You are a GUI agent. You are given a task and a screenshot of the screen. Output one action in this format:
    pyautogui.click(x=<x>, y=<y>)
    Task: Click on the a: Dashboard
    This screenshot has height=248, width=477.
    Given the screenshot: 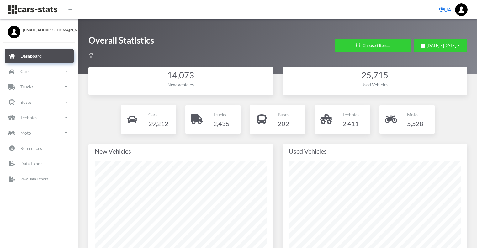 What is the action you would take?
    pyautogui.click(x=39, y=56)
    